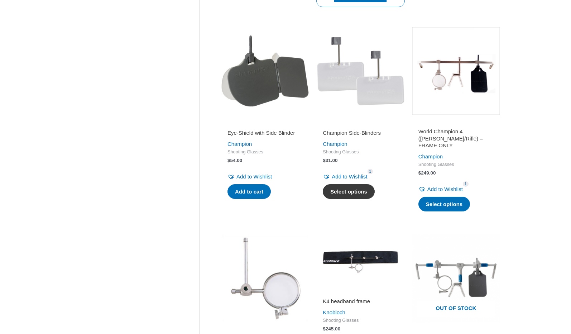 This screenshot has width=571, height=334. What do you see at coordinates (360, 71) in the screenshot?
I see `img: Champion Side-Blinders` at bounding box center [360, 71].